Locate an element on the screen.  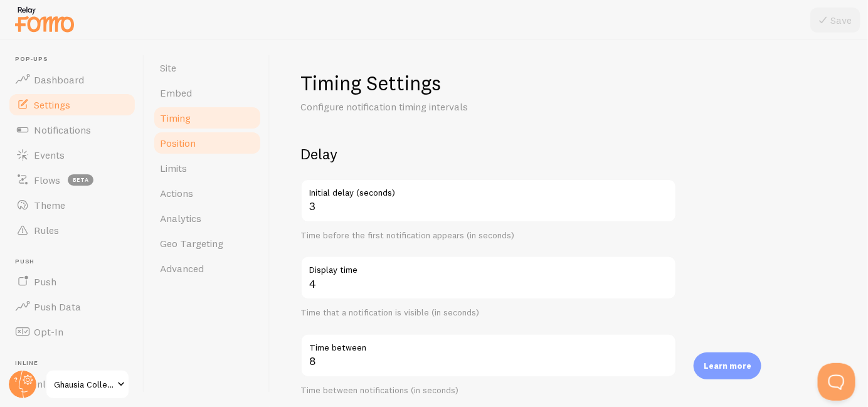
a: Advanced is located at coordinates (207, 268).